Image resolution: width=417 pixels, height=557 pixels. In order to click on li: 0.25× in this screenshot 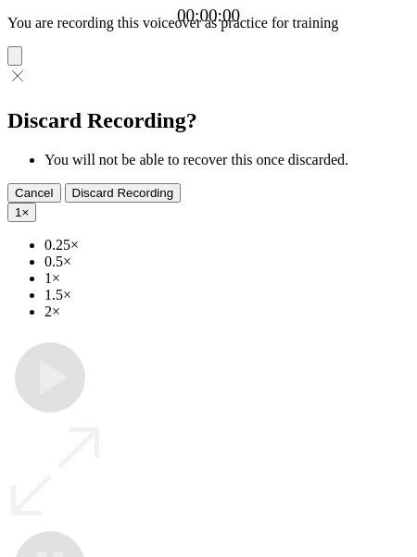, I will do `click(227, 245)`.